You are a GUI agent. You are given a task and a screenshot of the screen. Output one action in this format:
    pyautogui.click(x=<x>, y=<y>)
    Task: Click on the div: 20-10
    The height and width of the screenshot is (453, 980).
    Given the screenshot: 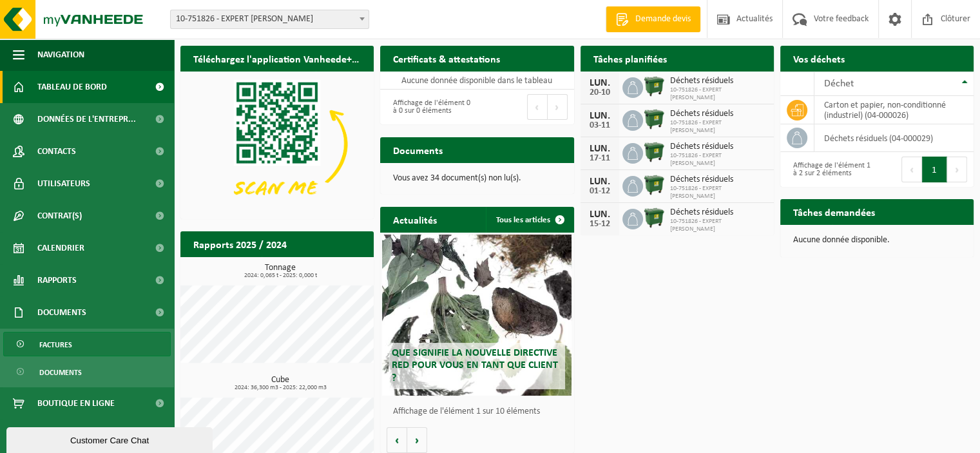 What is the action you would take?
    pyautogui.click(x=600, y=93)
    